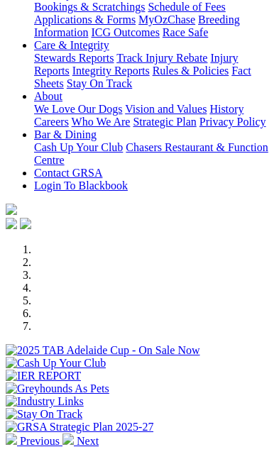  Describe the element at coordinates (143, 77) in the screenshot. I see `a: Fact Sheets` at that location.